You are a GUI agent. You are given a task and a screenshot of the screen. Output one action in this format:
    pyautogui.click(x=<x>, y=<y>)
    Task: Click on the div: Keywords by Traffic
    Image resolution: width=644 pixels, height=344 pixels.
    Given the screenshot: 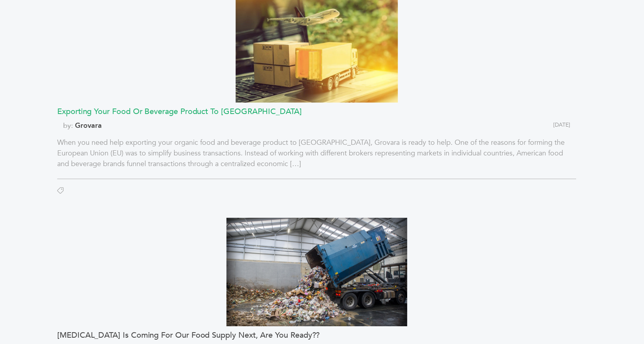 What is the action you would take?
    pyautogui.click(x=110, y=49)
    